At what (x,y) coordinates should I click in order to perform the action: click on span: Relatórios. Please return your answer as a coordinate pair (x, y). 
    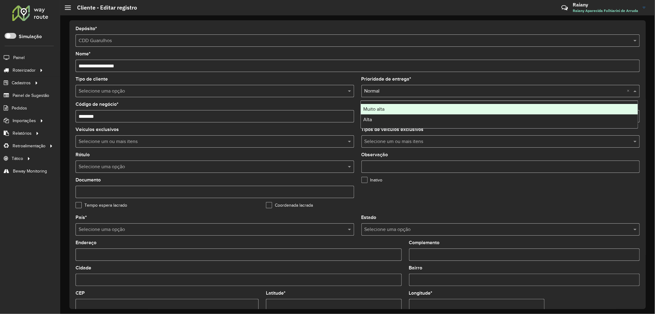
    Looking at the image, I should click on (22, 133).